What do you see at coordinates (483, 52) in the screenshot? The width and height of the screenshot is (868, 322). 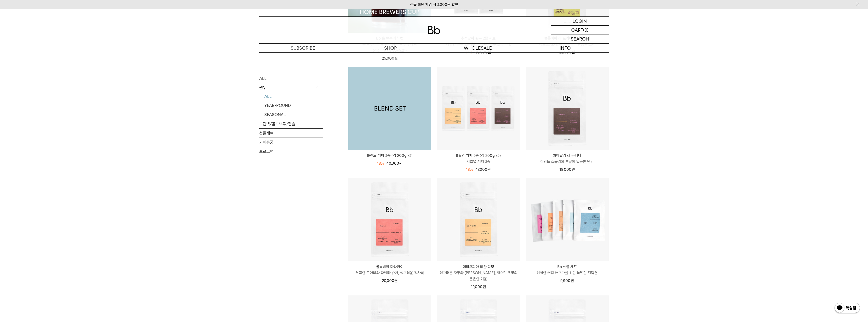 I see `span: 30,000` at bounding box center [483, 52].